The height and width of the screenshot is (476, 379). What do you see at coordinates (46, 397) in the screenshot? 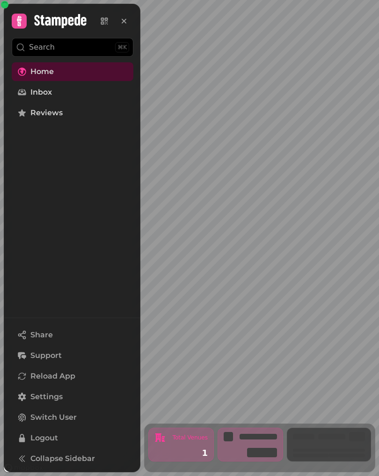
I see `span: Settings` at bounding box center [46, 397].